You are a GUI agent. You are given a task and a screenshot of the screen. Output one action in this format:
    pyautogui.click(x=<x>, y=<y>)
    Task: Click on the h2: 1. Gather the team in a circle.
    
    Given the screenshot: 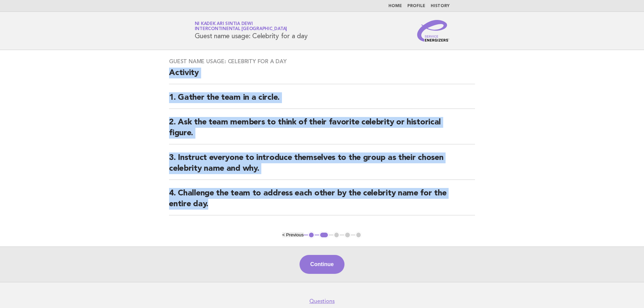 What is the action you would take?
    pyautogui.click(x=322, y=100)
    